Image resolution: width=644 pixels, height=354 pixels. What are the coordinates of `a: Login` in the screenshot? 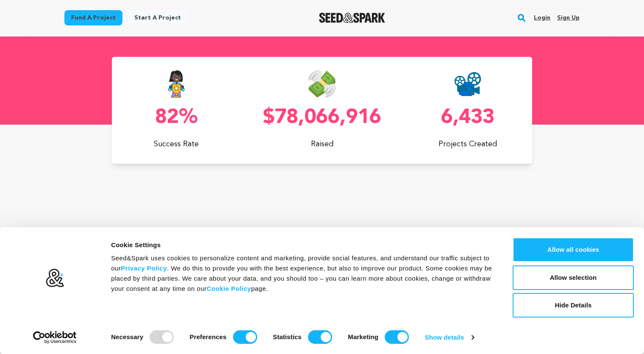 It's located at (542, 18).